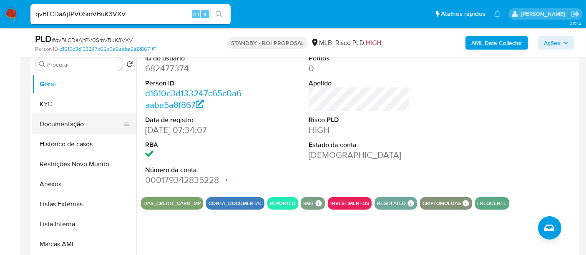 The width and height of the screenshot is (586, 255). Describe the element at coordinates (196, 170) in the screenshot. I see `dt: Número da conta` at that location.